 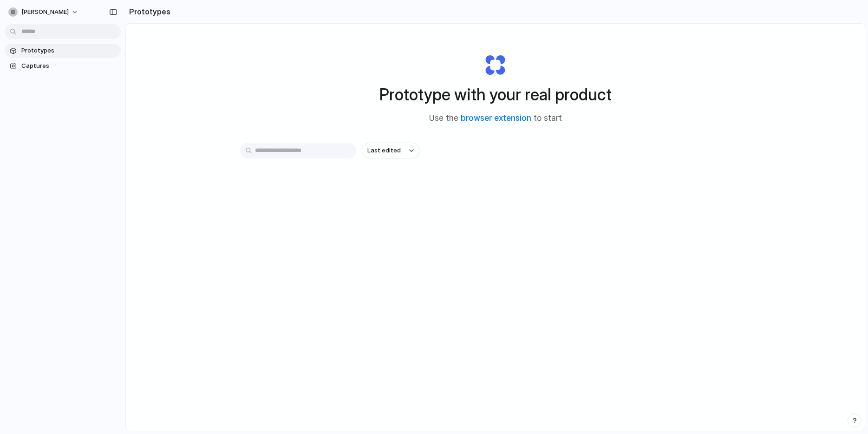 What do you see at coordinates (495, 94) in the screenshot?
I see `h1: Prototype with your real product` at bounding box center [495, 94].